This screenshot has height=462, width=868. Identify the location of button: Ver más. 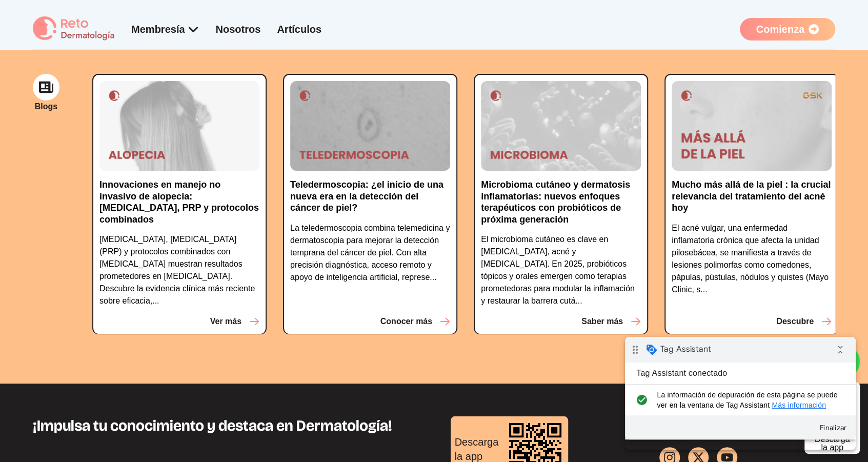
(235, 321).